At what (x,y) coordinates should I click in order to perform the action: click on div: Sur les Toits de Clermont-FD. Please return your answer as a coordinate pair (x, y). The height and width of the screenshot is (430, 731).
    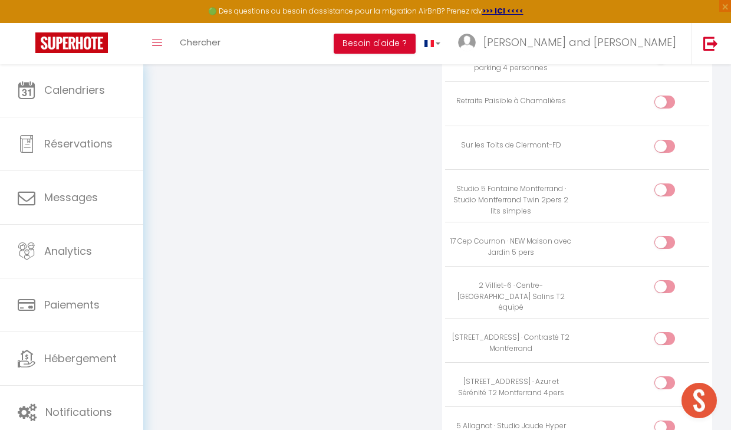
    Looking at the image, I should click on (511, 145).